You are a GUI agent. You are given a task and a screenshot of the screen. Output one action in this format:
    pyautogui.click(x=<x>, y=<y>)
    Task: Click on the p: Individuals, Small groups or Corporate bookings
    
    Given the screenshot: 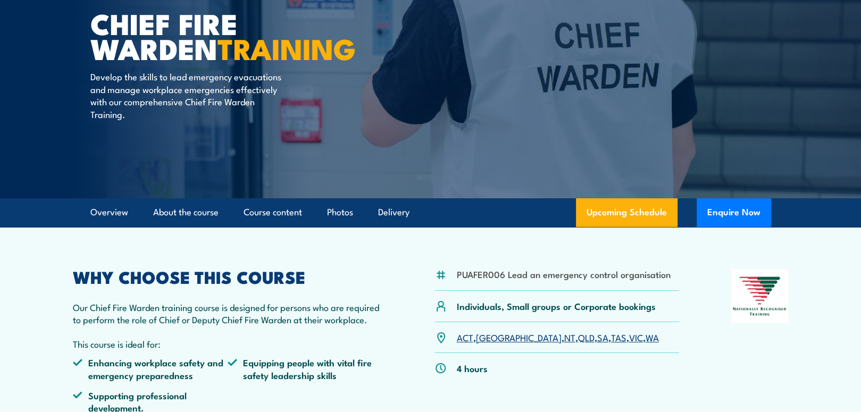 What is the action you would take?
    pyautogui.click(x=556, y=306)
    